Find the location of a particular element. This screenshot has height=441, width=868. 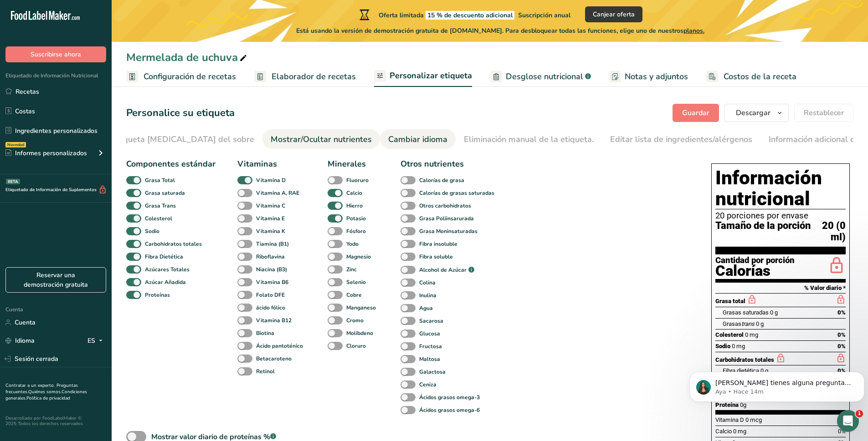

font: Riboflavina is located at coordinates (270, 257).